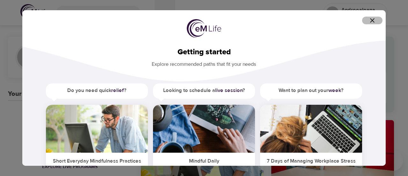  I want to click on h5: Do you need quick ?, so click(97, 90).